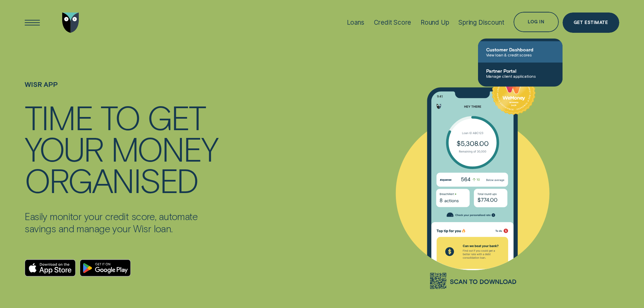  What do you see at coordinates (481, 22) in the screenshot?
I see `div: Spring Discount` at bounding box center [481, 22].